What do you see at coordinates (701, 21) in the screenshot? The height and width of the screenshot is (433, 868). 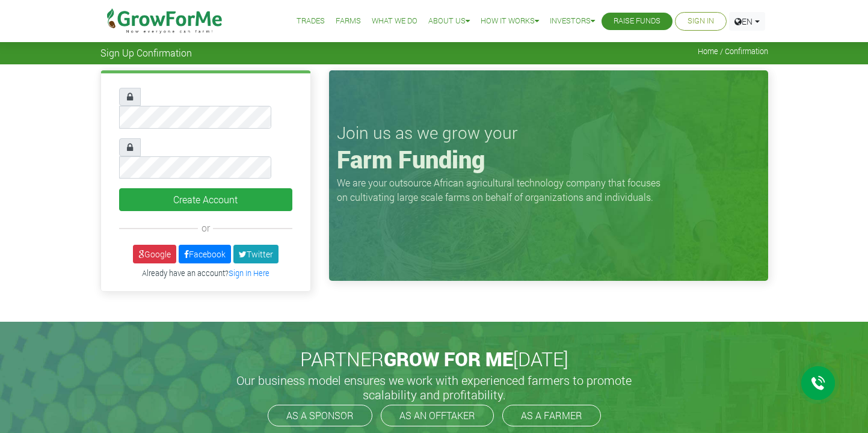 I see `a: Sign In` at bounding box center [701, 21].